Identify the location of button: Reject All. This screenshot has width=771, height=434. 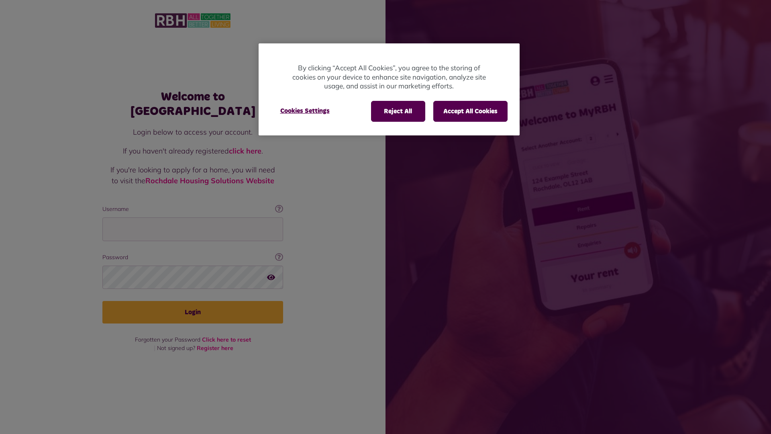
(398, 111).